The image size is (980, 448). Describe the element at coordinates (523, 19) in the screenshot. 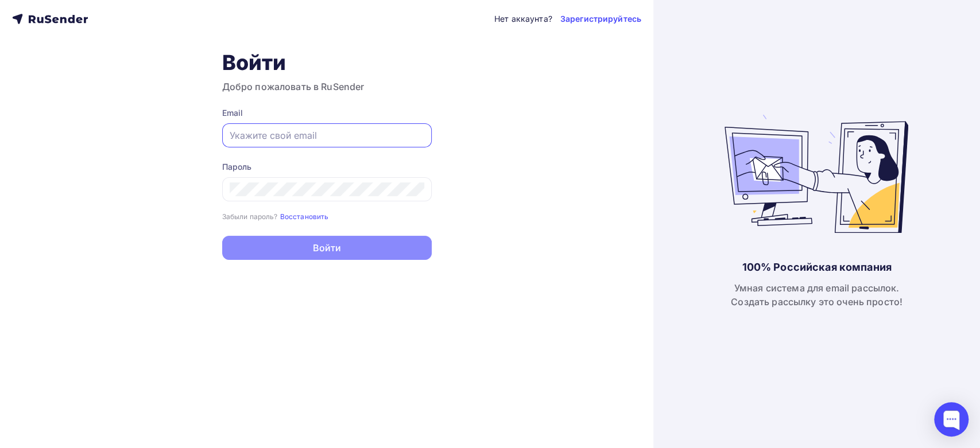

I see `div: Нет аккаунта?` at that location.